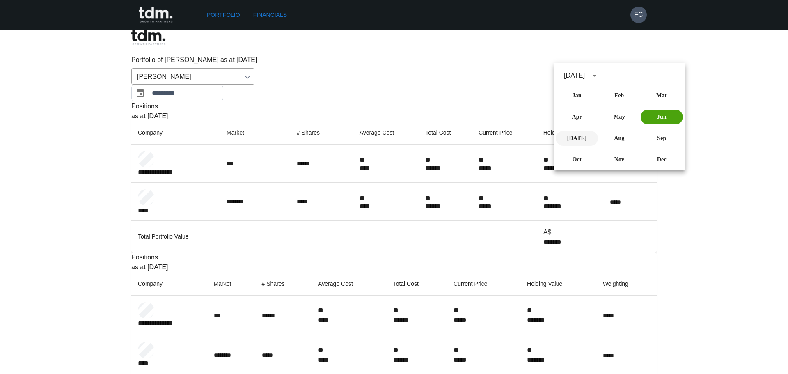  I want to click on button: FC, so click(639, 15).